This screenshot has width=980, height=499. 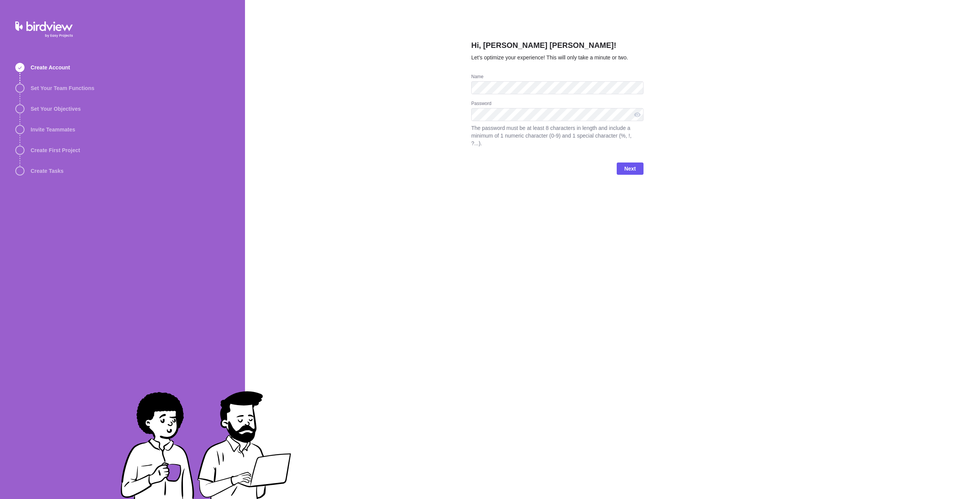 What do you see at coordinates (53, 130) in the screenshot?
I see `span: Invite Teammates` at bounding box center [53, 130].